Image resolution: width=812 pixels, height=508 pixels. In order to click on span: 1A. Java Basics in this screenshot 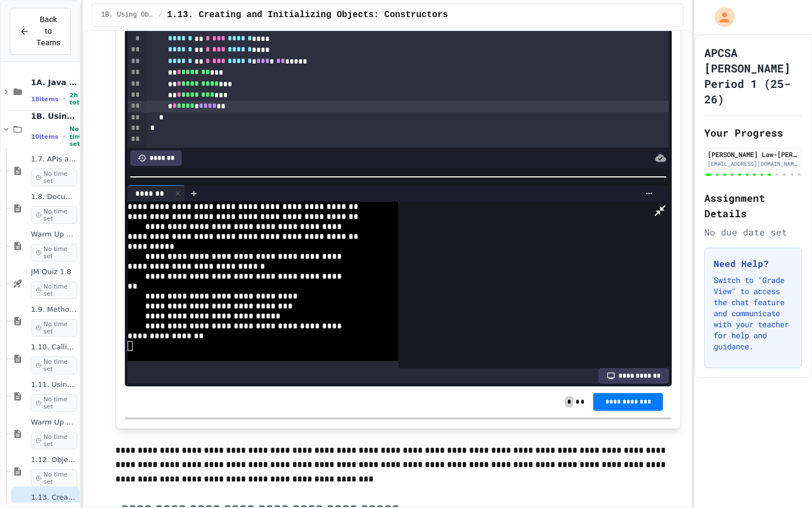, I will do `click(54, 83)`.